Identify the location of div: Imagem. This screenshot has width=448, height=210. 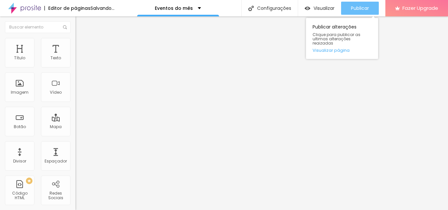
(20, 93).